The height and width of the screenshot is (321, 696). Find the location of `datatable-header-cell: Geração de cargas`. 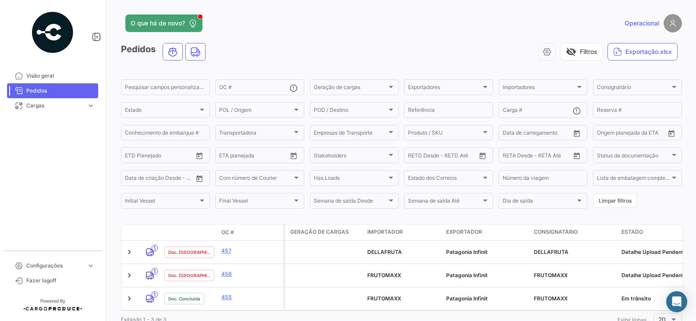

datatable-header-cell: Geração de cargas is located at coordinates (324, 232).